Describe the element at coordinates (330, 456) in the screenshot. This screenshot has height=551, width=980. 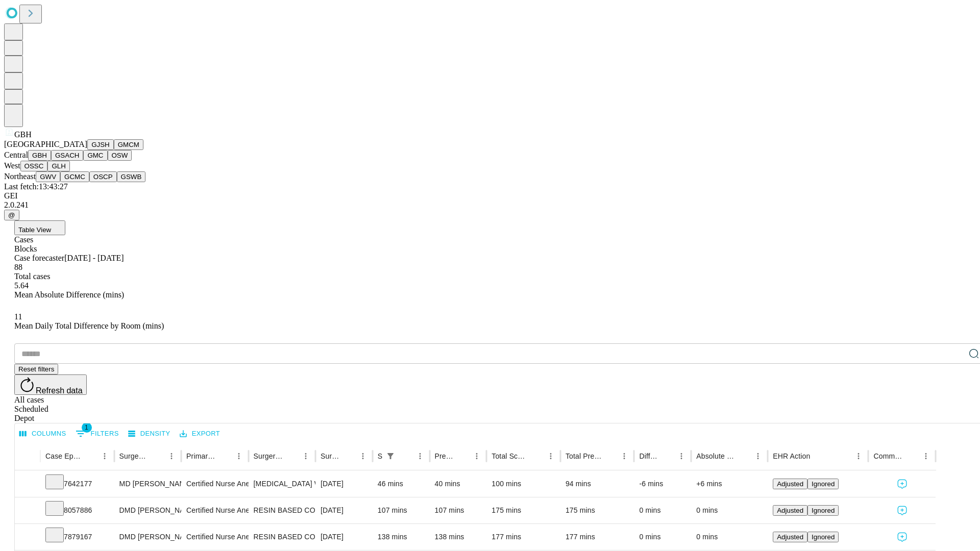
I see `div: Surgery Date` at that location.